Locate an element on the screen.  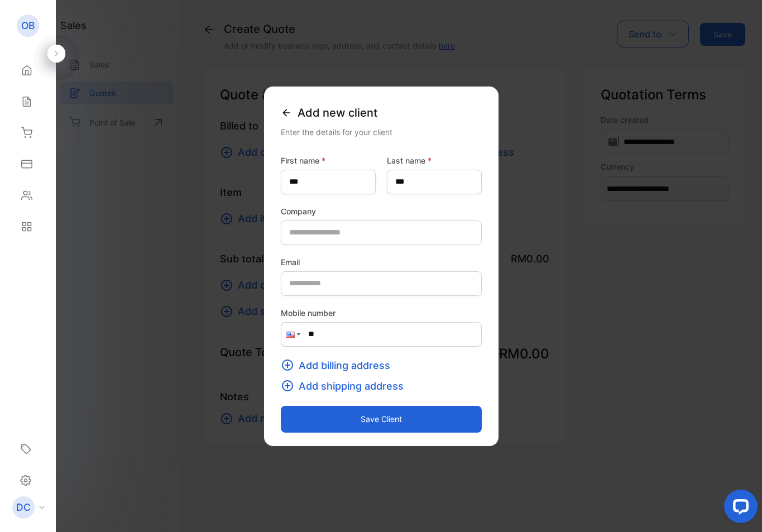
div: Enter the details for your client is located at coordinates (381, 132).